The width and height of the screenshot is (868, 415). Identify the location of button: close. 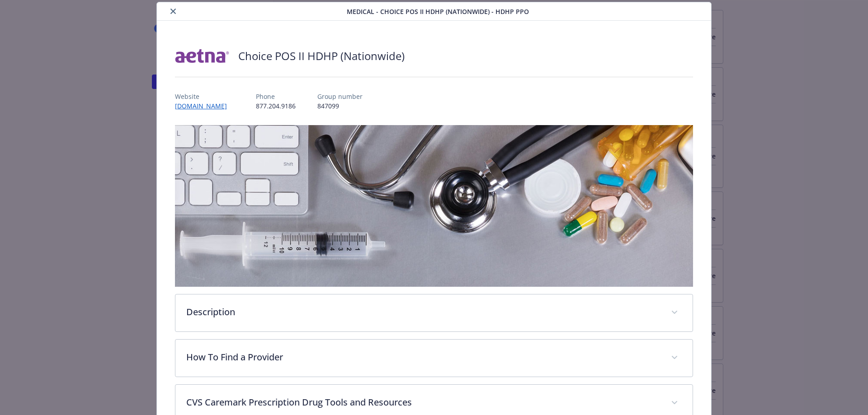
(173, 11).